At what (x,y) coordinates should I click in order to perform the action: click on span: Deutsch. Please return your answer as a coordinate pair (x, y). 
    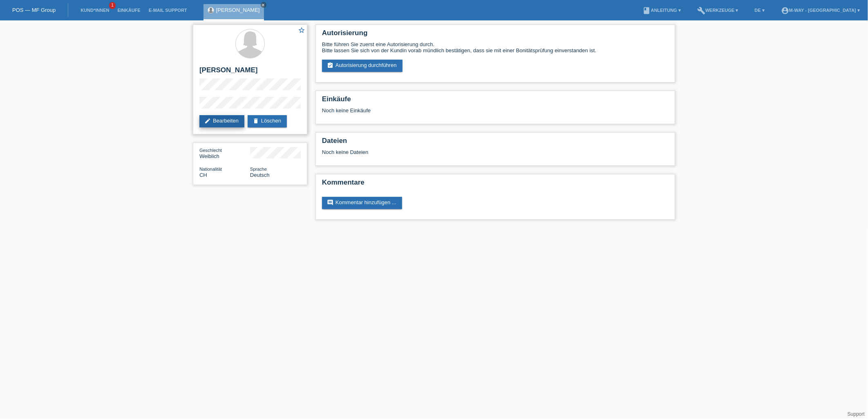
    Looking at the image, I should click on (260, 175).